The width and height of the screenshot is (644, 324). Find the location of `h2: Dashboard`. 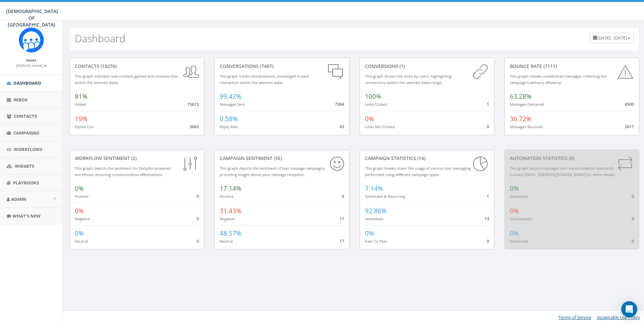

h2: Dashboard is located at coordinates (100, 38).